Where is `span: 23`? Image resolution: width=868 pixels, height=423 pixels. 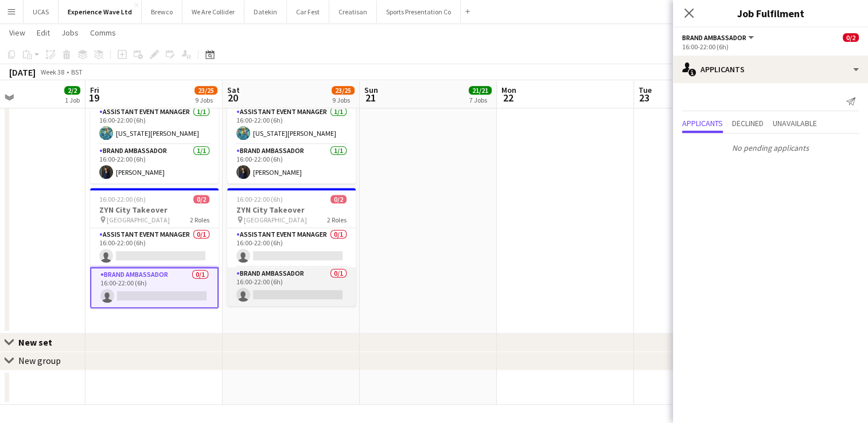
span: 23 is located at coordinates (644, 98).